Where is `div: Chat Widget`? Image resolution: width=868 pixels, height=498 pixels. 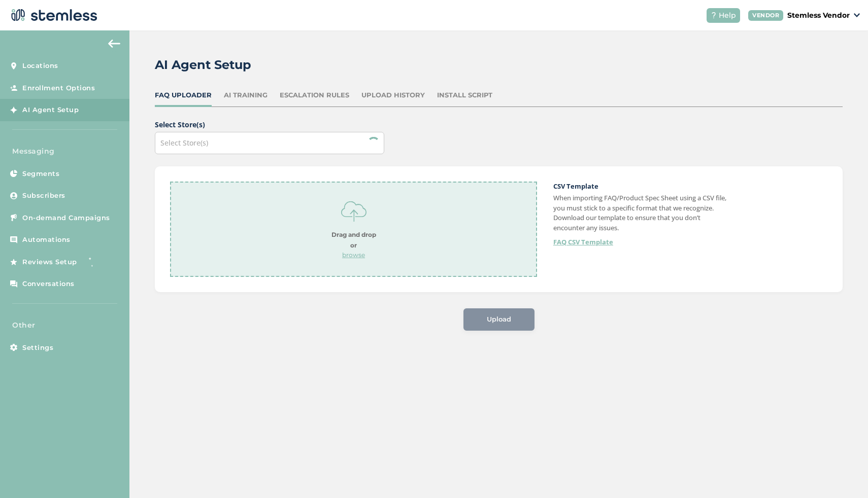 div: Chat Widget is located at coordinates (843, 474).